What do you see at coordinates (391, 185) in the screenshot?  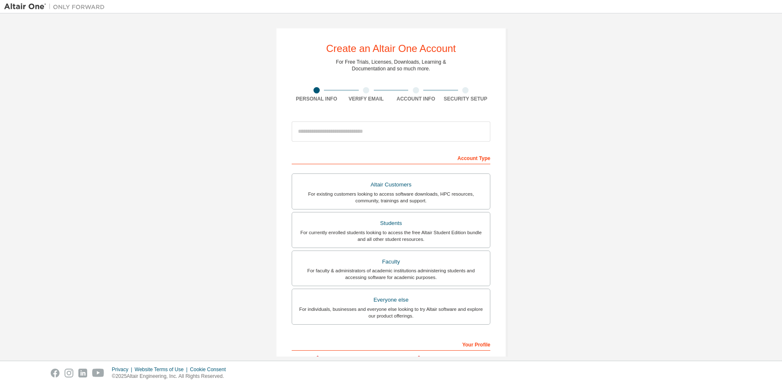 I see `div: Altair Customers` at bounding box center [391, 185].